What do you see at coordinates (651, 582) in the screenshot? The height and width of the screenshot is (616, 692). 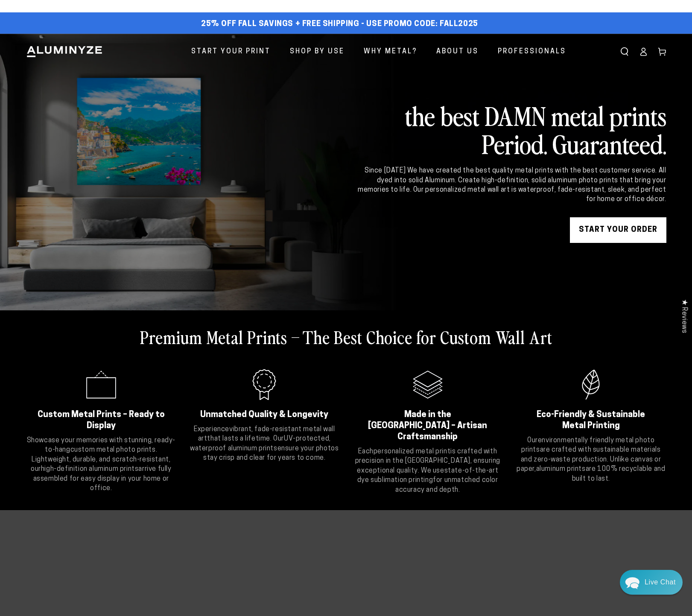 I see `div: Chat widget toggle` at bounding box center [651, 582].